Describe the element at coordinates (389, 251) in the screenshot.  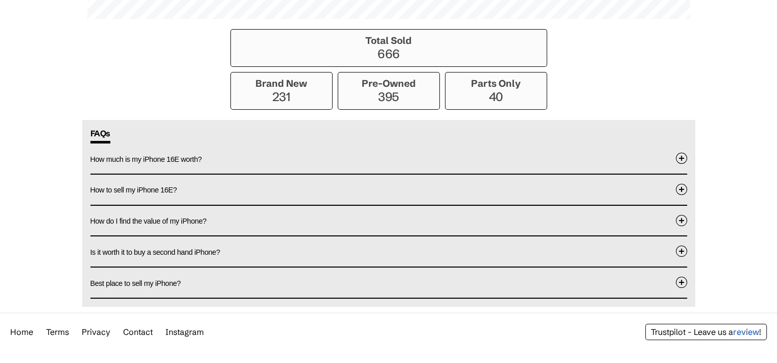
I see `button: Is it worth it to buy a second hand iPhone?` at that location.